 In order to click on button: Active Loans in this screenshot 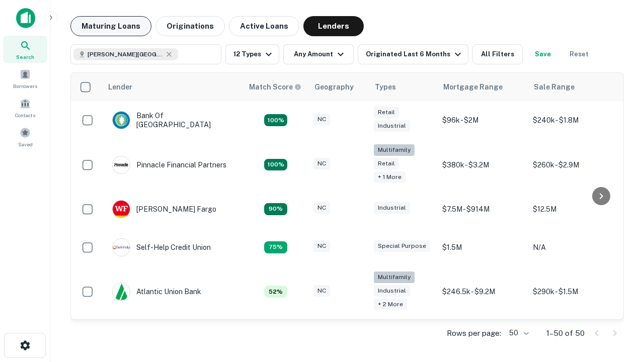, I will do `click(264, 26)`.